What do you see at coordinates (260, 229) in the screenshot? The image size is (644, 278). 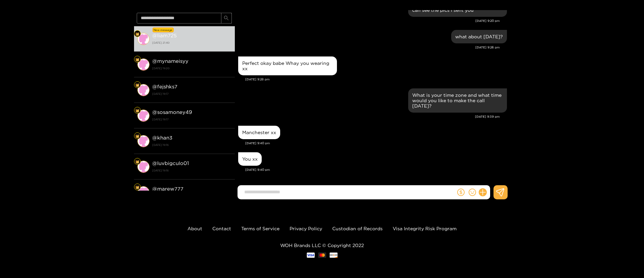 I see `a: Terms of Service` at bounding box center [260, 229].